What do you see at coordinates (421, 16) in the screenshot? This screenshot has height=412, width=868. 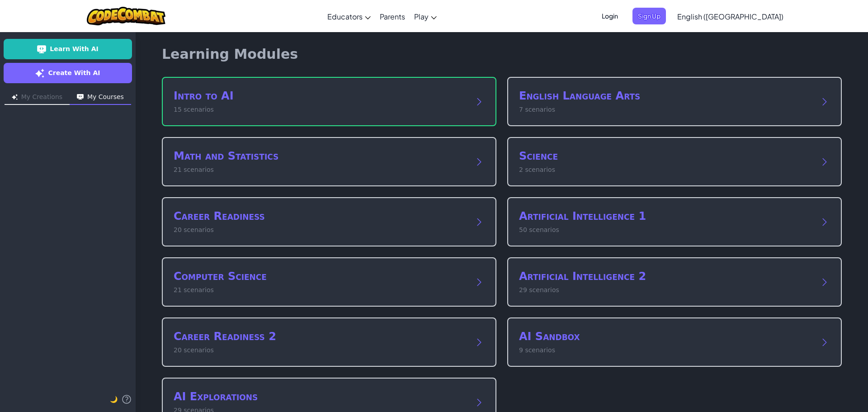 I see `span: Play` at bounding box center [421, 16].